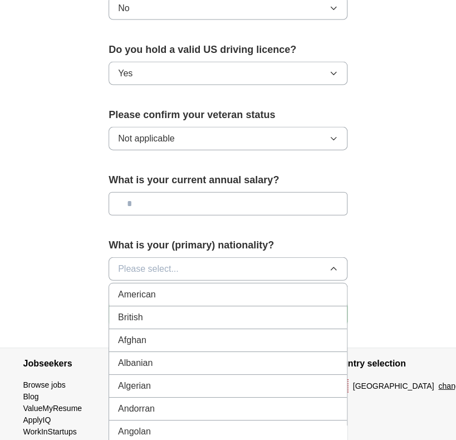  Describe the element at coordinates (228, 50) in the screenshot. I see `label: Do you hold a valid US driving licence?` at that location.